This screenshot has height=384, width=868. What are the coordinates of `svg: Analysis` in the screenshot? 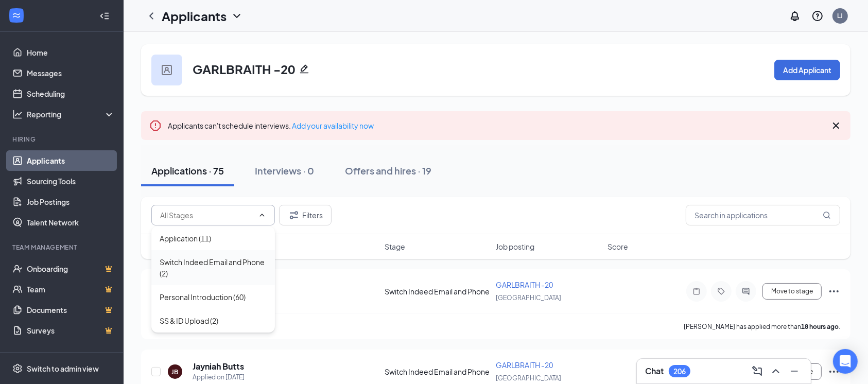 It's located at (17, 114).